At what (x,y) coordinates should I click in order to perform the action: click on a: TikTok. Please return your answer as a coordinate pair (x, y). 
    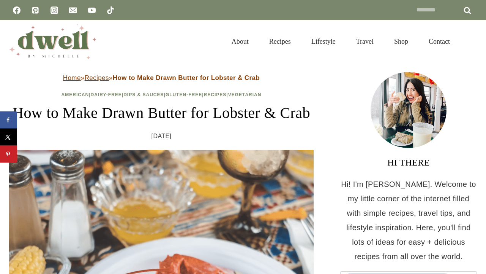
    Looking at the image, I should click on (111, 10).